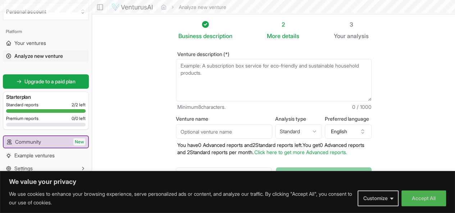 This screenshot has width=455, height=213. I want to click on span: Your, so click(340, 36).